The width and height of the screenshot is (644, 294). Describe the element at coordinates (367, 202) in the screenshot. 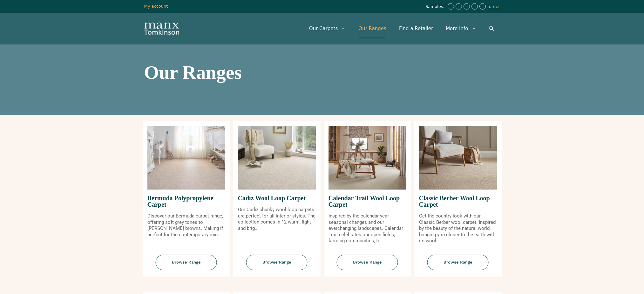

I see `span: Calendar Trail Wool Loop Carpet` at that location.